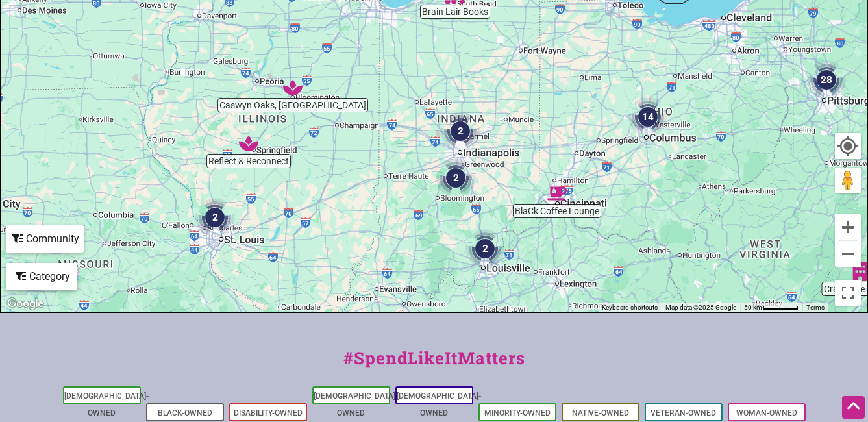 The width and height of the screenshot is (868, 422). What do you see at coordinates (648, 117) in the screenshot?
I see `div: 14` at bounding box center [648, 117].